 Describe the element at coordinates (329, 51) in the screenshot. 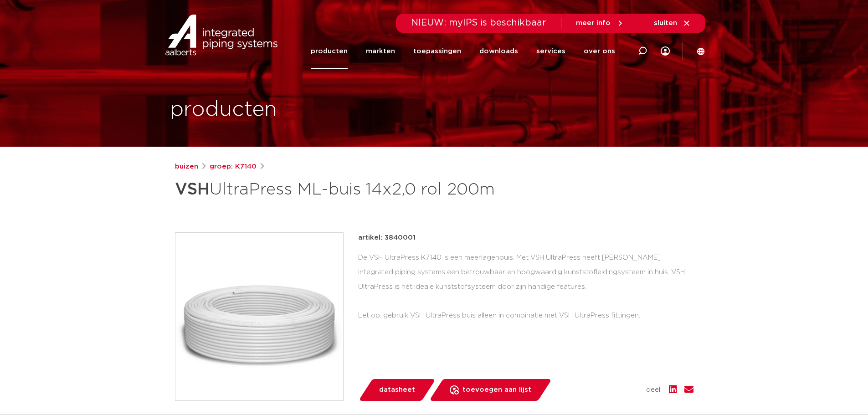

I see `a: producten` at that location.